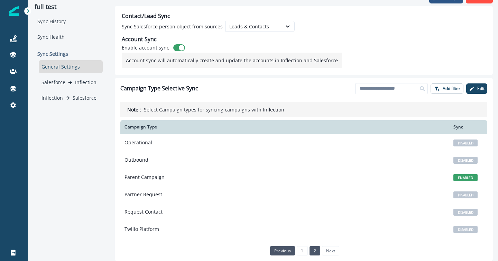  Describe the element at coordinates (214, 109) in the screenshot. I see `p: Select Campaign types for syncing campaigns with Inflection` at that location.